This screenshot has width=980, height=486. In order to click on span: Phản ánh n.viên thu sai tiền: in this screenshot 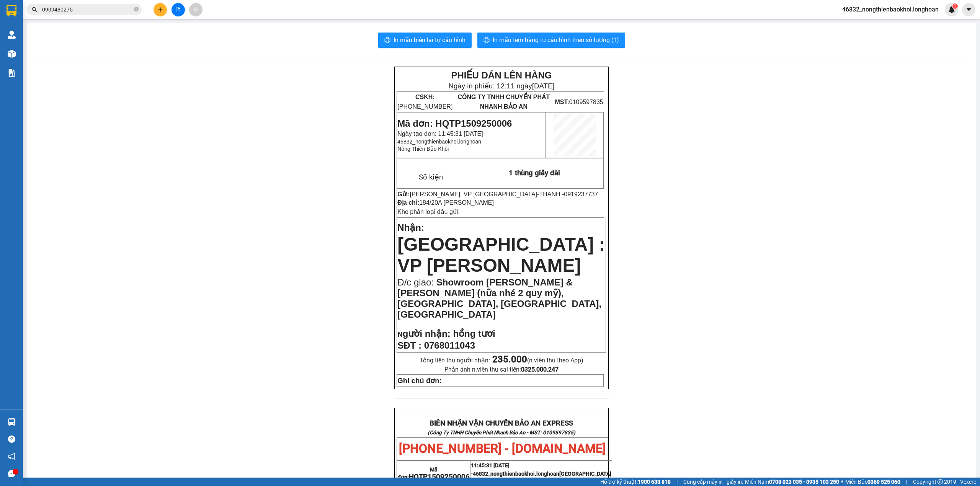, I will do `click(502, 369)`.